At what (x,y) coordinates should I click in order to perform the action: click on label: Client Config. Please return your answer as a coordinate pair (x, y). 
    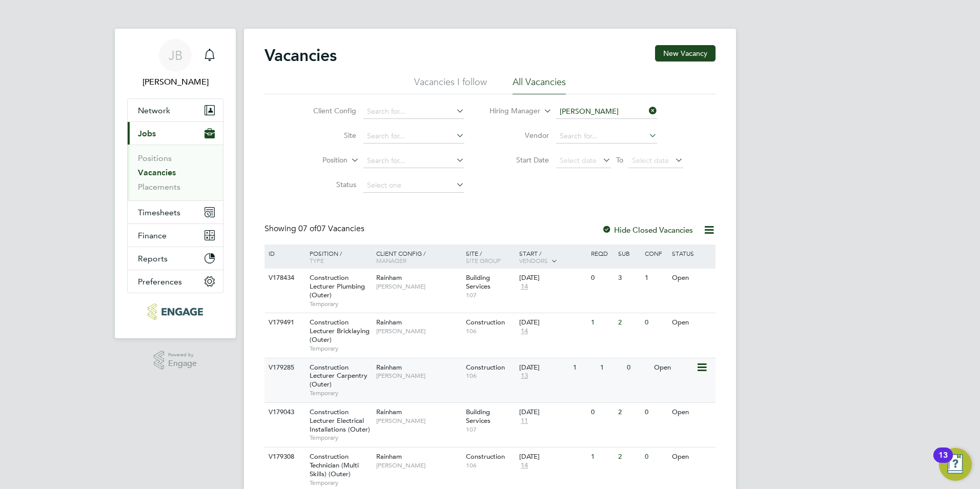
    Looking at the image, I should click on (326, 111).